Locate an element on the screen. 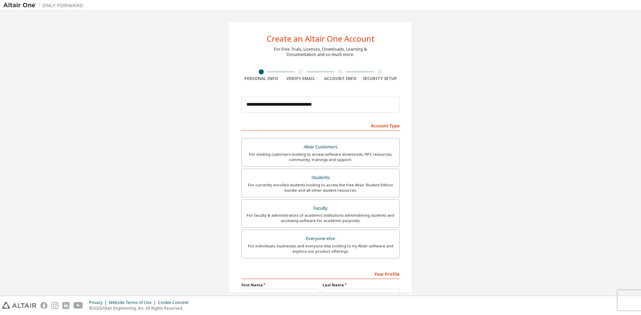  div: Account Info is located at coordinates (340, 79).